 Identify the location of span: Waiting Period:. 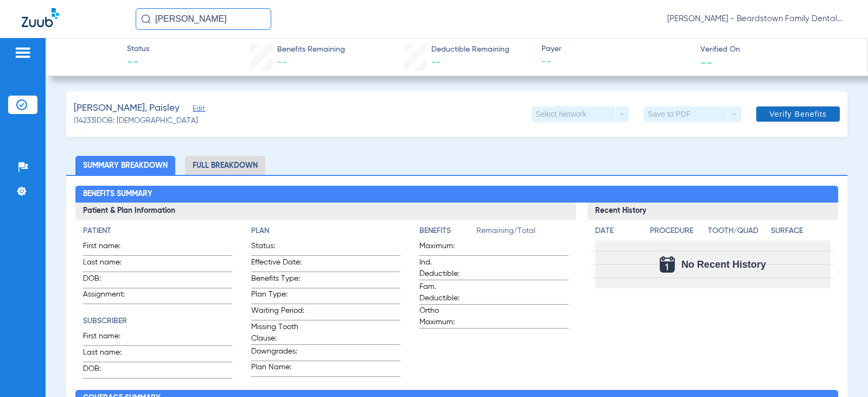
(278, 312).